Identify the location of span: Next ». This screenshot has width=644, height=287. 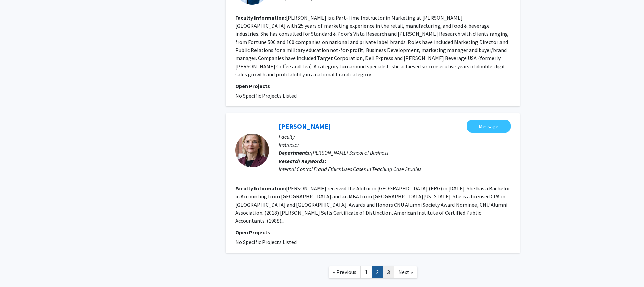
(405, 272).